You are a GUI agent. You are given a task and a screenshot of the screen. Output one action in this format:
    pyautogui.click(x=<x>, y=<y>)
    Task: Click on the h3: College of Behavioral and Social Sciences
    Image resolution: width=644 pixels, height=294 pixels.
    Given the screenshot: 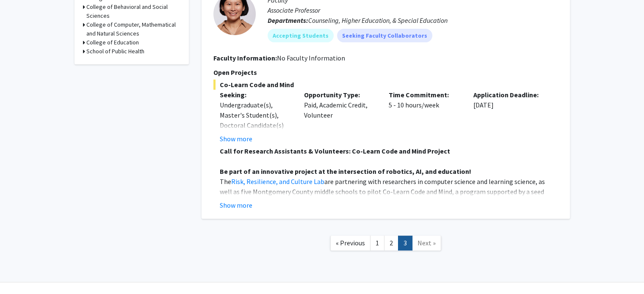 What is the action you would take?
    pyautogui.click(x=134, y=12)
    